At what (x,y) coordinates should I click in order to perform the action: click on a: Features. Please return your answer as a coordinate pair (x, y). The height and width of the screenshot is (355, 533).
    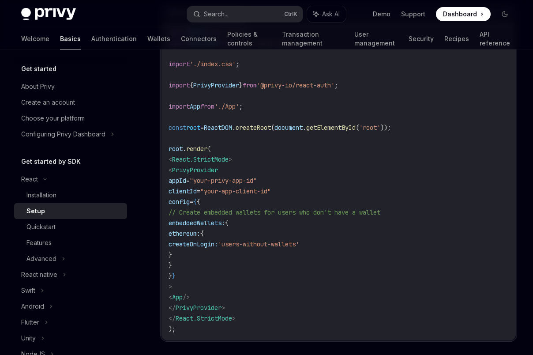
    Looking at the image, I should click on (71, 243).